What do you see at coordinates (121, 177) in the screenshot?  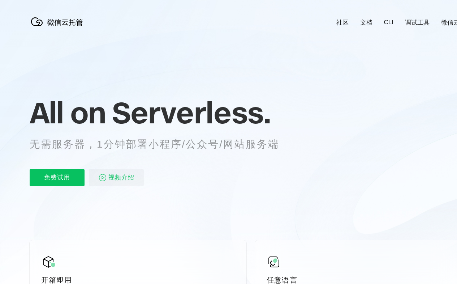 I see `span: 视频介绍` at bounding box center [121, 177].